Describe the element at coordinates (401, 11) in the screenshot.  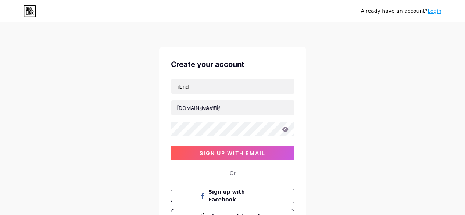
I see `div: Already have an account?` at that location.